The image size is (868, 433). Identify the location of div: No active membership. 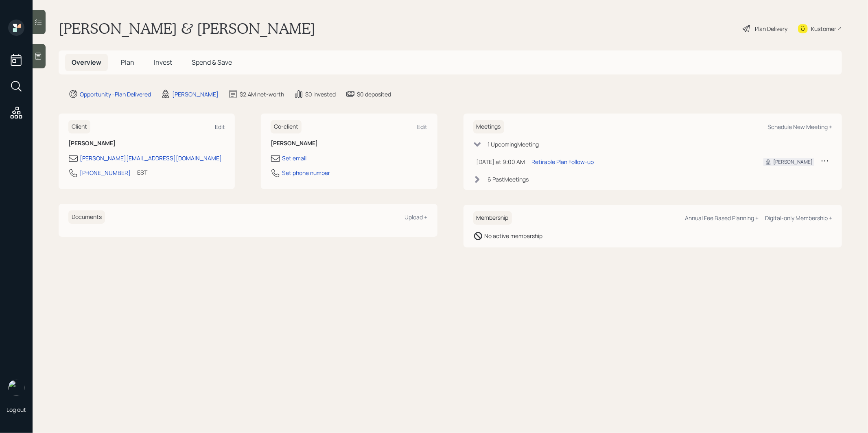
(513, 236).